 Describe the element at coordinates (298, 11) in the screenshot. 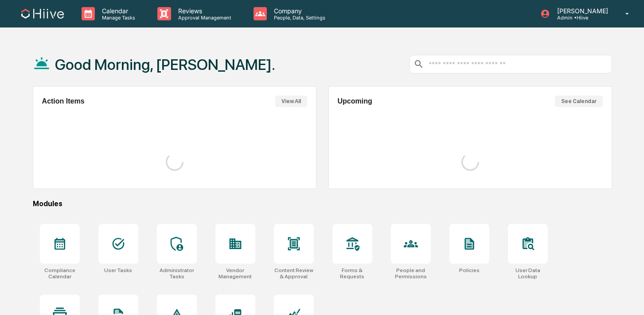

I see `p: Company` at that location.